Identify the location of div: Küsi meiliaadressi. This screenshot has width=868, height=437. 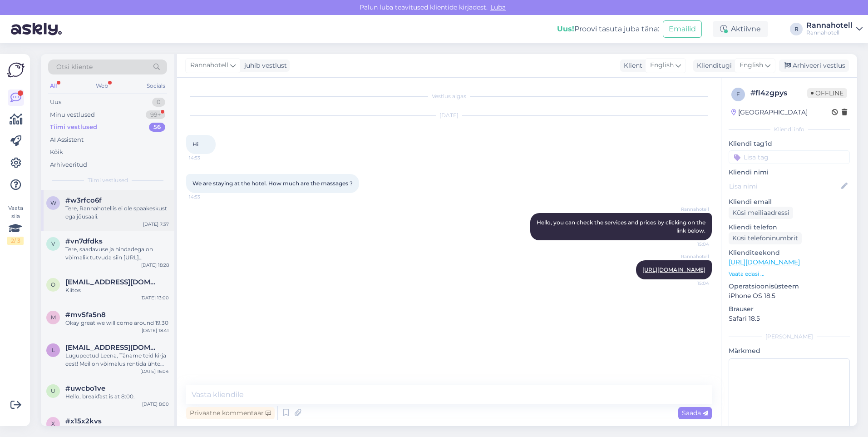
(761, 213).